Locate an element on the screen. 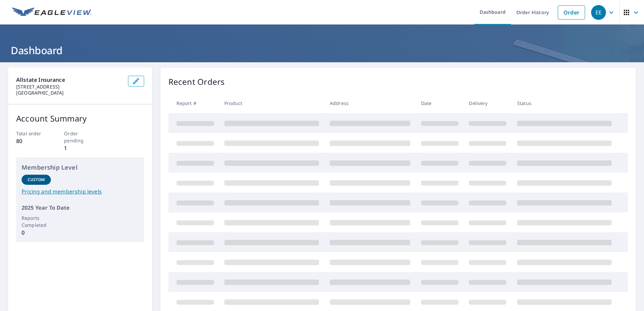  p: 80 is located at coordinates (32, 141).